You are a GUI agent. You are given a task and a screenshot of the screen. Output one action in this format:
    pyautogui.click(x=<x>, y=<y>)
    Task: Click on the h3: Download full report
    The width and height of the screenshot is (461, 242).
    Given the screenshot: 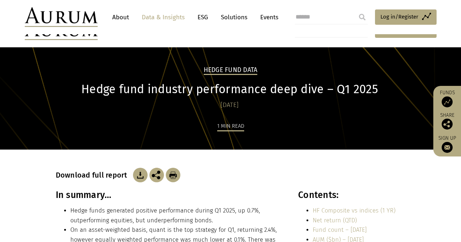 What is the action you would take?
    pyautogui.click(x=93, y=175)
    